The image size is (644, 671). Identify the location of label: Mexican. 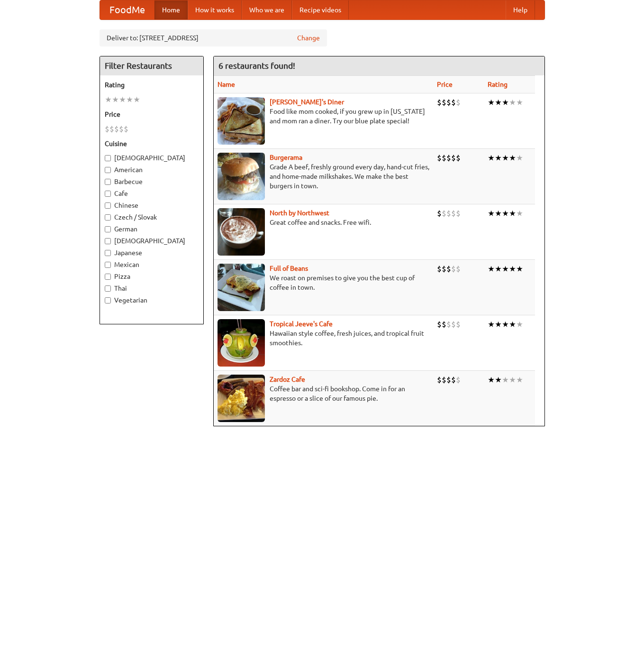
(151, 264).